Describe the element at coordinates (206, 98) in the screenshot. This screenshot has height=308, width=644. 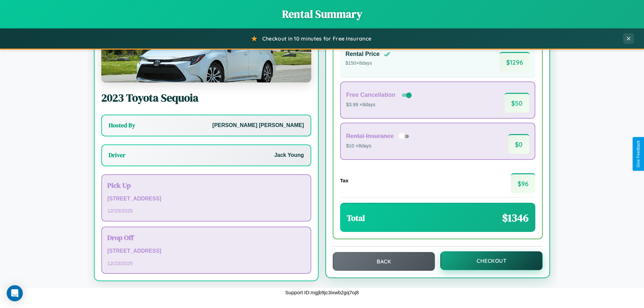
I see `h2: 2023 Toyota Sequoia` at that location.